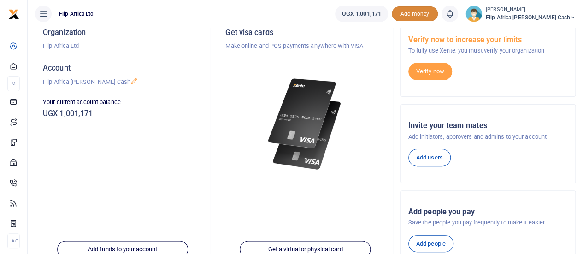 This screenshot has height=254, width=583. Describe the element at coordinates (415, 14) in the screenshot. I see `span: Add money` at that location.